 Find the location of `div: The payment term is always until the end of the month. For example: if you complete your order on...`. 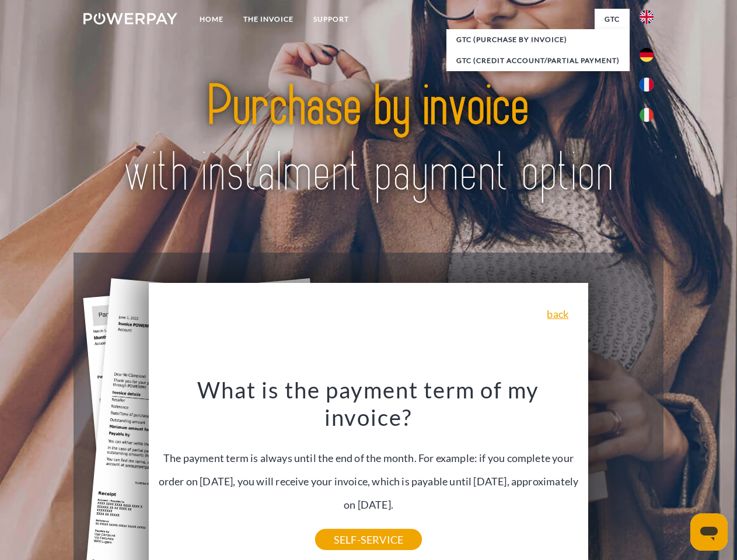

div: The payment term is always until the end of the month. For example: if you complete your order on... is located at coordinates (369, 458).